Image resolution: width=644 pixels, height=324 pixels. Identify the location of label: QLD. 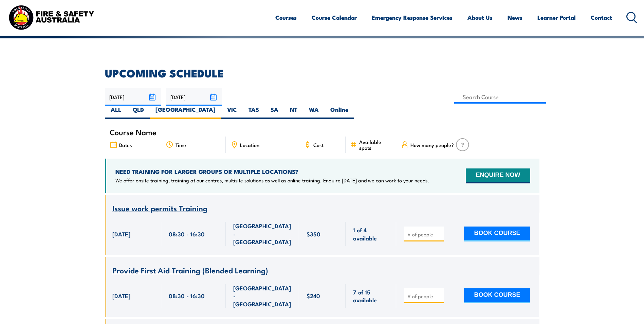
(138, 112).